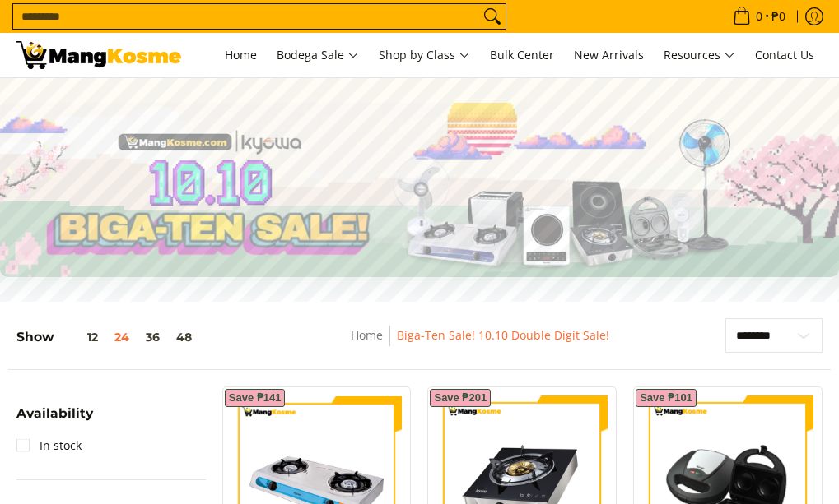  I want to click on summary: Open, so click(54, 419).